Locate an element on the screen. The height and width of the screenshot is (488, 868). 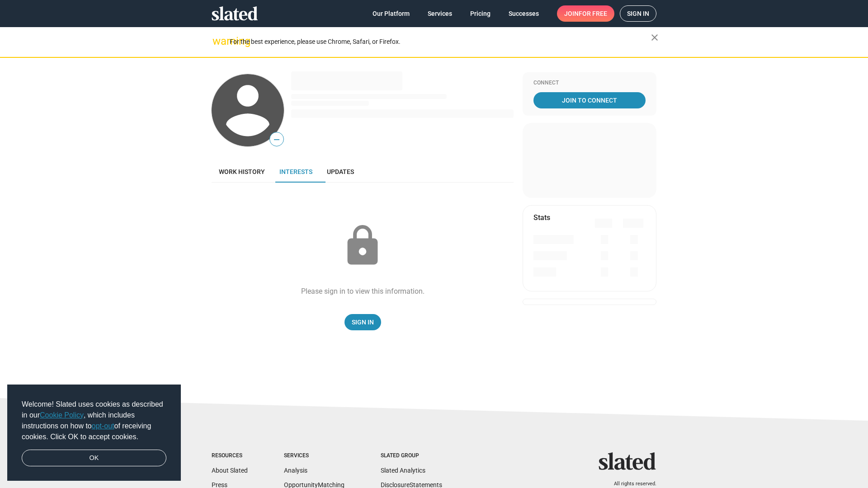
div: cookieconsent is located at coordinates (94, 433).